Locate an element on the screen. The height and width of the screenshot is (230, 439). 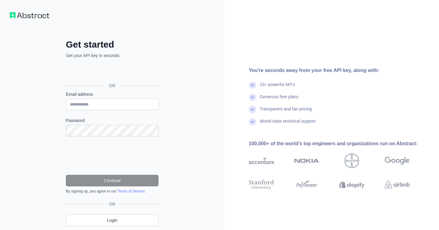
img: Workflow is located at coordinates (30, 15).